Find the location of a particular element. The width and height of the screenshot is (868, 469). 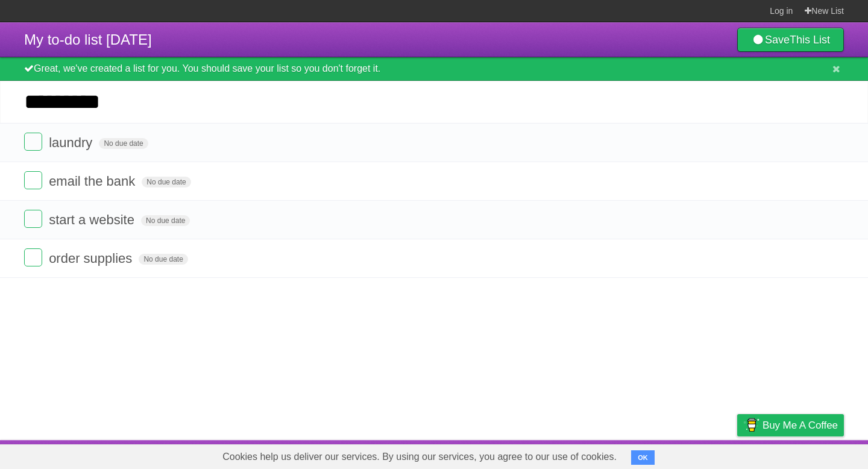

img: Buy me a coffee is located at coordinates (751, 425).